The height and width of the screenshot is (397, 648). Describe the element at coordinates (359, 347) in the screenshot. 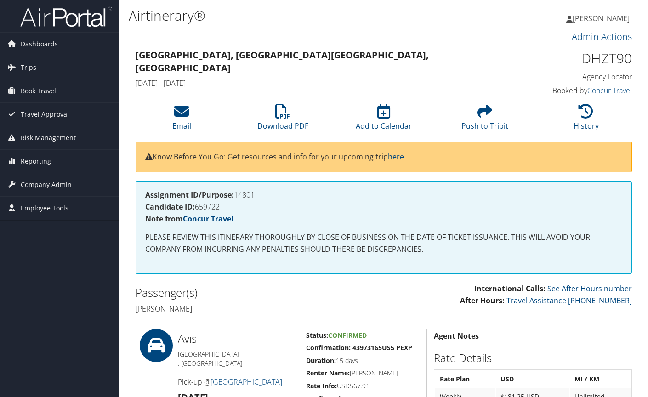

I see `strong: Confirmation: 43973165US5 PEXP` at that location.